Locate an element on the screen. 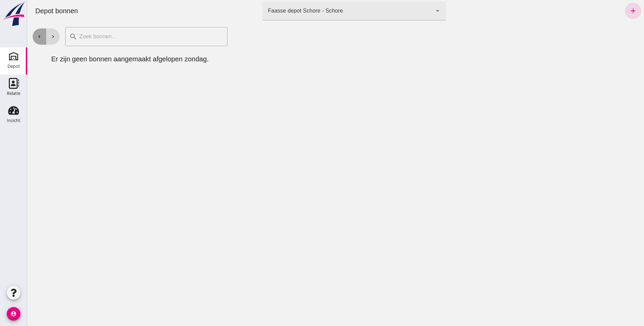  i: chevron_left is located at coordinates (12, 37).